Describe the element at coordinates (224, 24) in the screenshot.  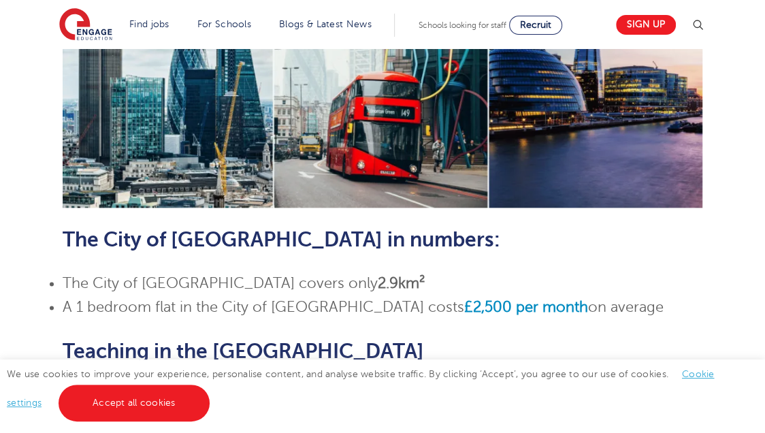
I see `a: For Schools` at that location.